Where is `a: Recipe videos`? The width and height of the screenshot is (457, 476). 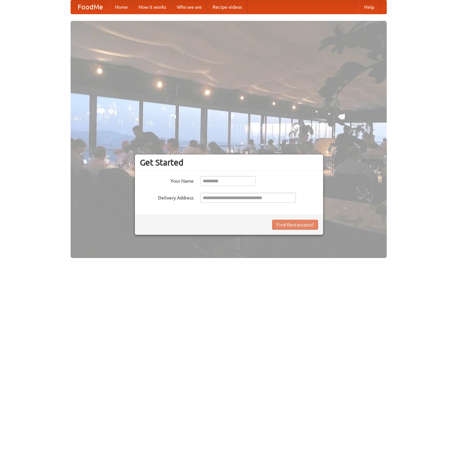
a: Recipe videos is located at coordinates (227, 7).